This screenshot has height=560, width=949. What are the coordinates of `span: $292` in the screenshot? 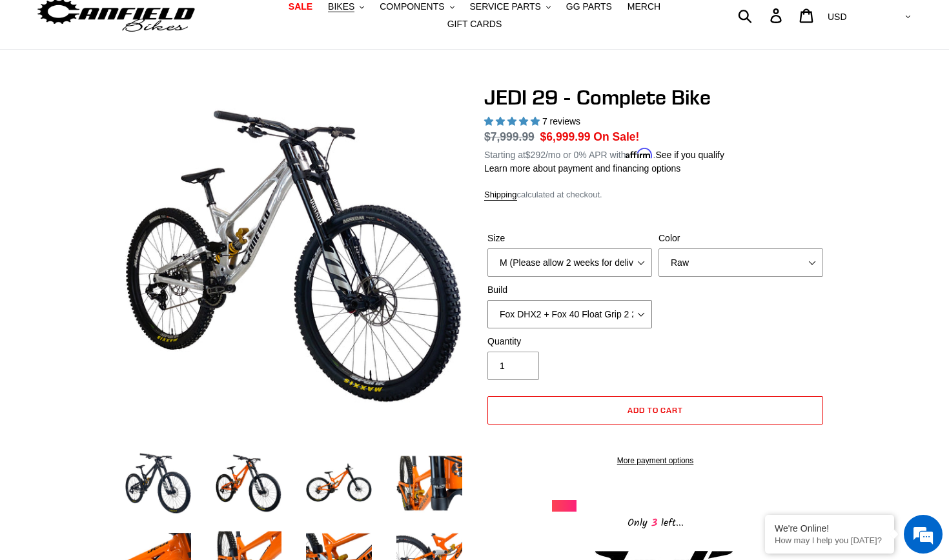 It's located at (535, 155).